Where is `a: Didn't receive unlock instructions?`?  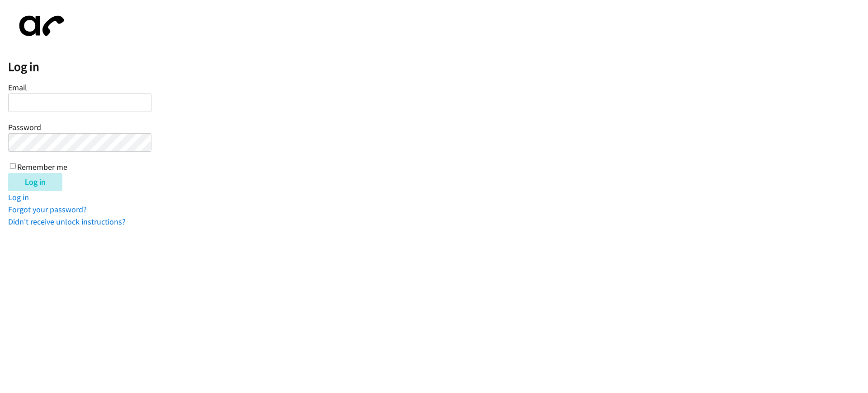
a: Didn't receive unlock instructions? is located at coordinates (67, 222).